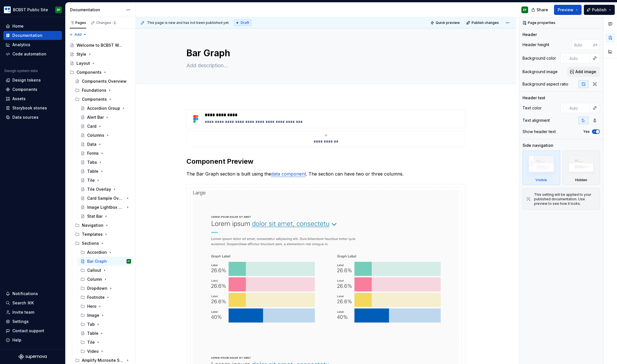 The width and height of the screenshot is (617, 364). Describe the element at coordinates (326, 161) in the screenshot. I see `h2: Component Preview` at that location.